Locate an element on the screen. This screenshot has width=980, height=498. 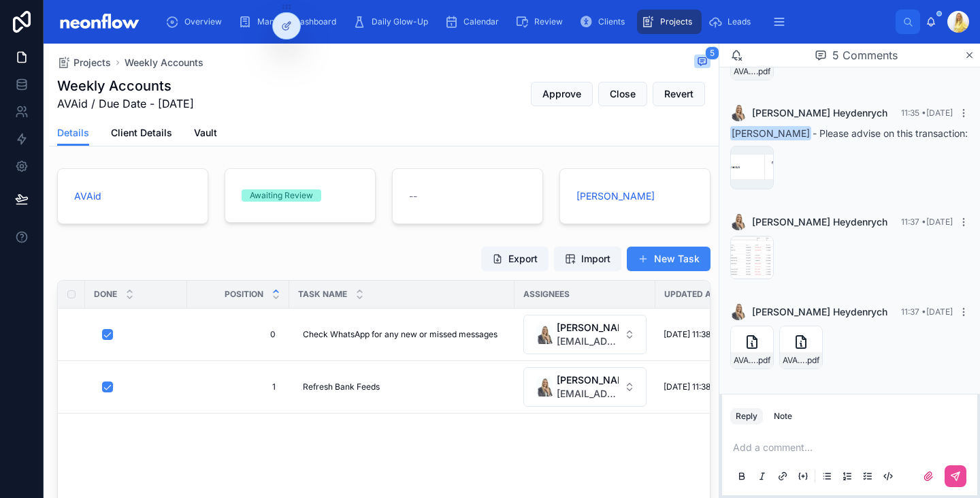
div: Note is located at coordinates (783, 416).